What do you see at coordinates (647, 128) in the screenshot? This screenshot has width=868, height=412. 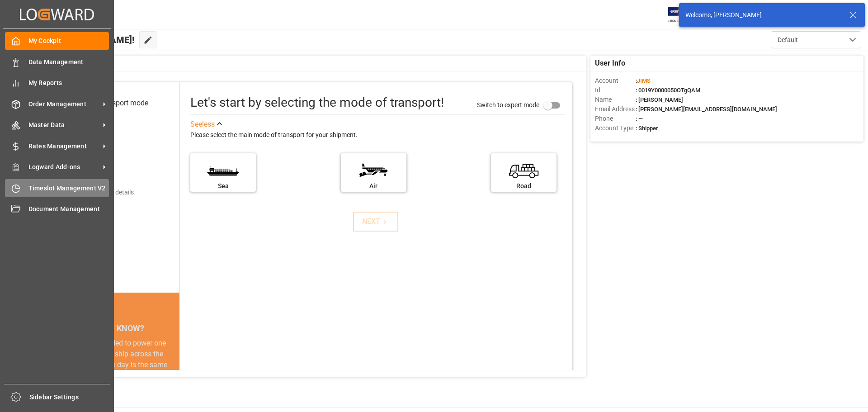 I see `span: : Shipper` at bounding box center [647, 128].